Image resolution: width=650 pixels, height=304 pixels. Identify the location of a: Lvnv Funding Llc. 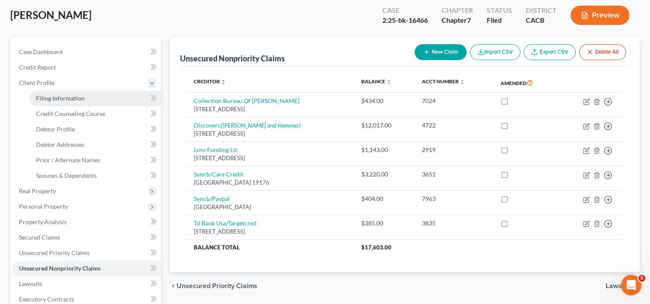
(216, 150).